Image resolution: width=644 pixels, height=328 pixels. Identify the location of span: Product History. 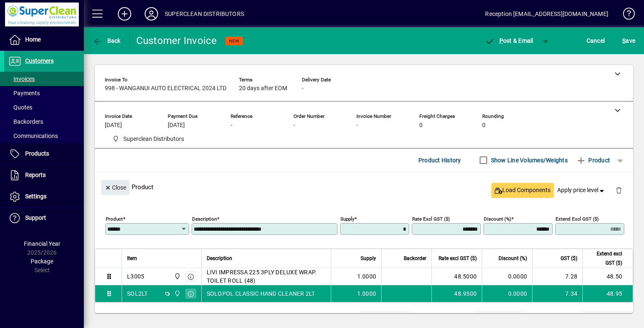
(440, 160).